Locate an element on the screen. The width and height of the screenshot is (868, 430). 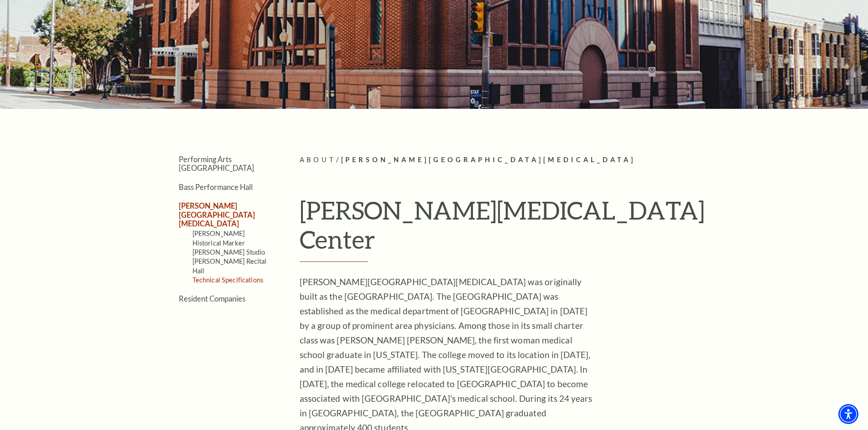
a: Resident Companies is located at coordinates (212, 298).